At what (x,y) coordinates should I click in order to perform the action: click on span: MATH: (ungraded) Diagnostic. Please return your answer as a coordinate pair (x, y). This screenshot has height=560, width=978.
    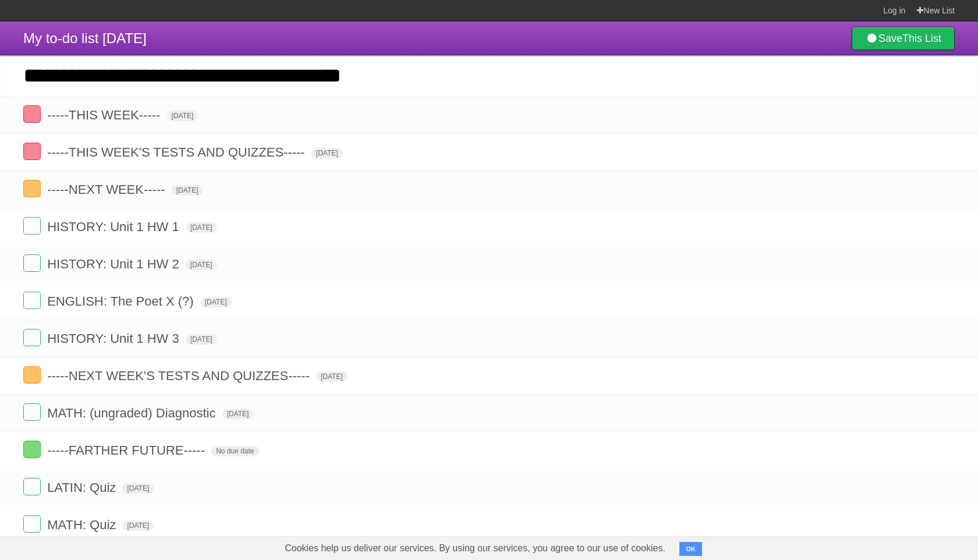
    Looking at the image, I should click on (133, 412).